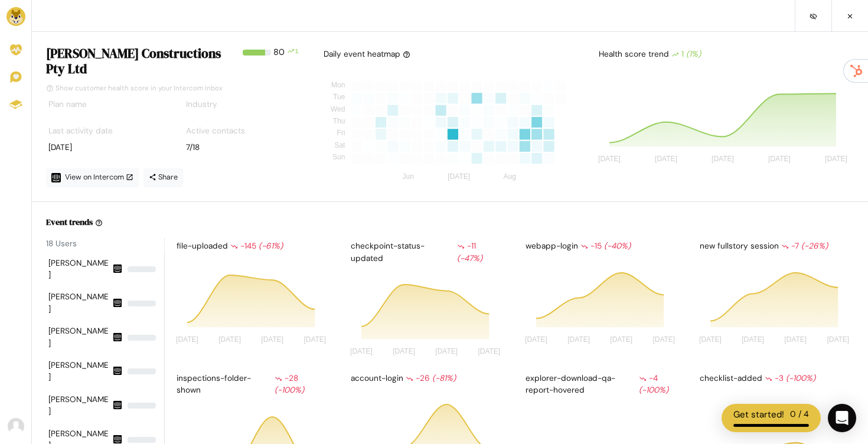 This screenshot has width=868, height=444. I want to click on tspan: Wed, so click(338, 109).